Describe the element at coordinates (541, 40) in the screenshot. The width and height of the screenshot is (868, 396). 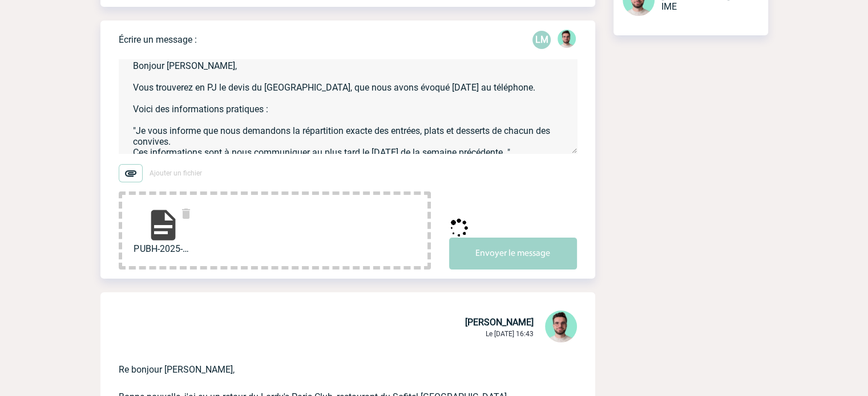
I see `div: Lydie MATABISHI` at that location.